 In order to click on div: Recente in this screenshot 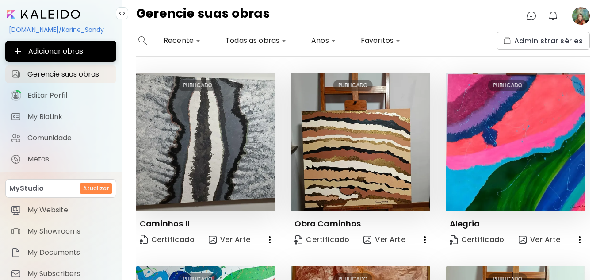, I will do `click(182, 41)`.